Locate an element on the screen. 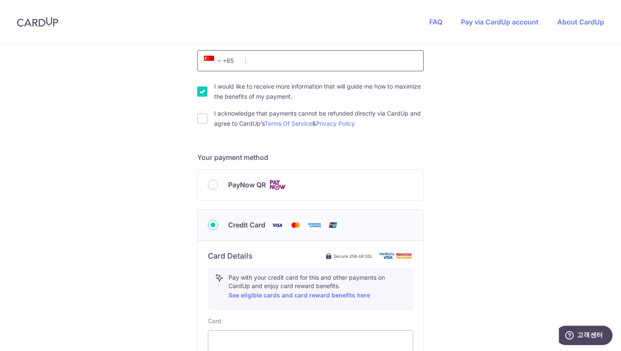 The width and height of the screenshot is (621, 351). a: Terms Of Service is located at coordinates (288, 123).